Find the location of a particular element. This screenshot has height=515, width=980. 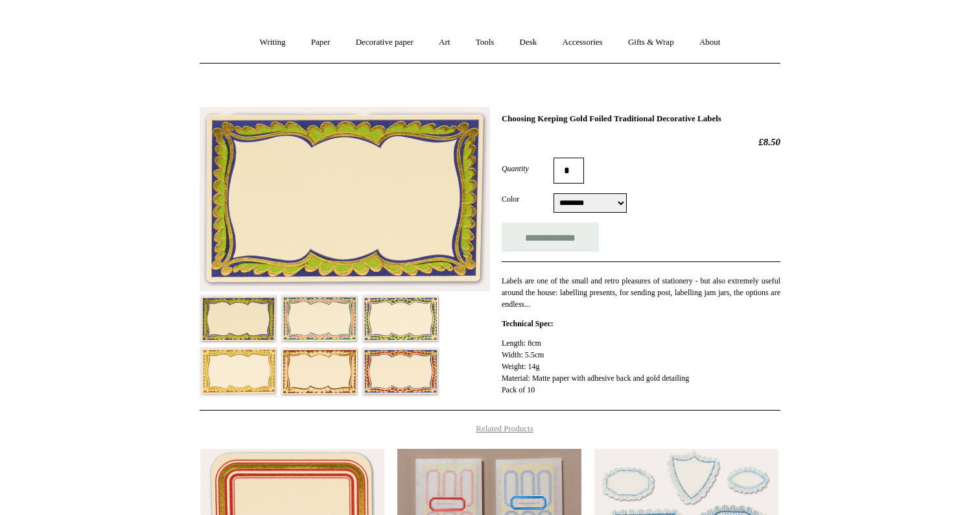

a: Accessories is located at coordinates (583, 42).